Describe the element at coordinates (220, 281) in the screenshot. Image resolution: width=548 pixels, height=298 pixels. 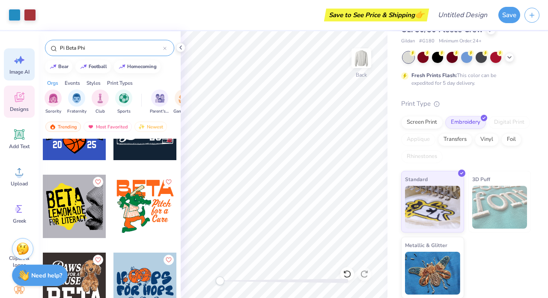
I see `div: Accessibility label` at that location.